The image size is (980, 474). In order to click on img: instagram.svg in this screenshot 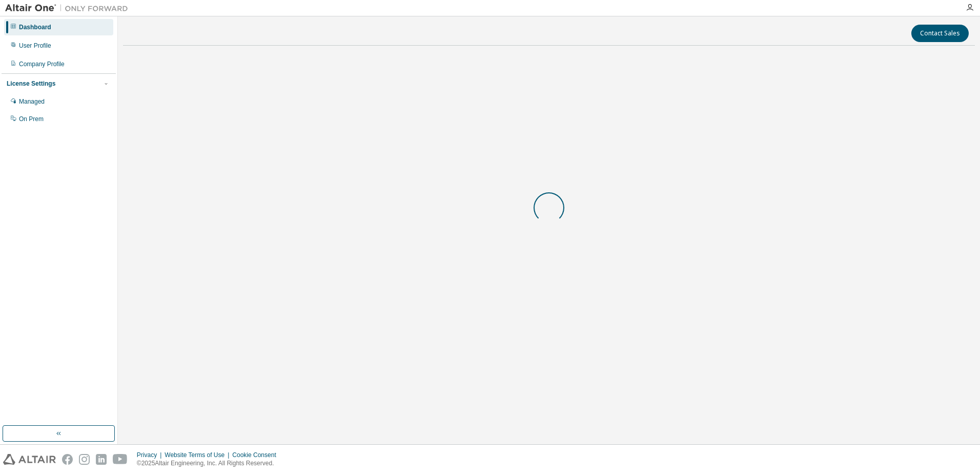, I will do `click(84, 459)`.